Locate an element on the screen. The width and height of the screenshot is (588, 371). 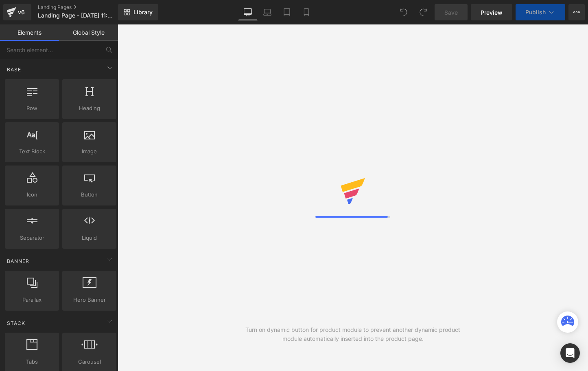
div: v6 is located at coordinates (21, 12).